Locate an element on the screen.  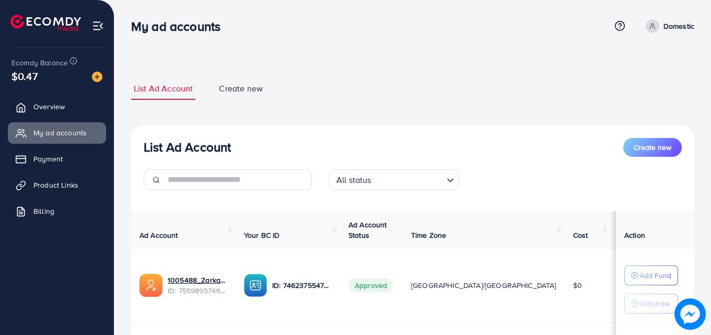
span: Approved is located at coordinates (371, 285).